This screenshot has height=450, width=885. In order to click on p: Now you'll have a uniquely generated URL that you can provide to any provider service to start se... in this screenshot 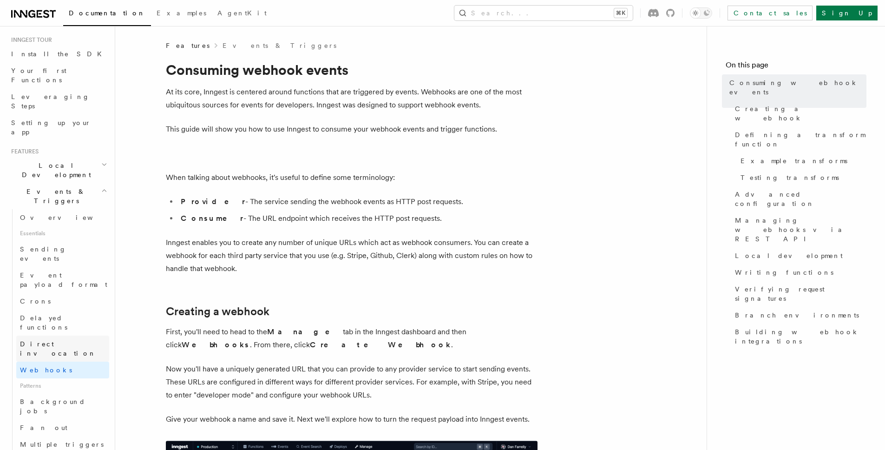, I will do `click(352, 382)`.